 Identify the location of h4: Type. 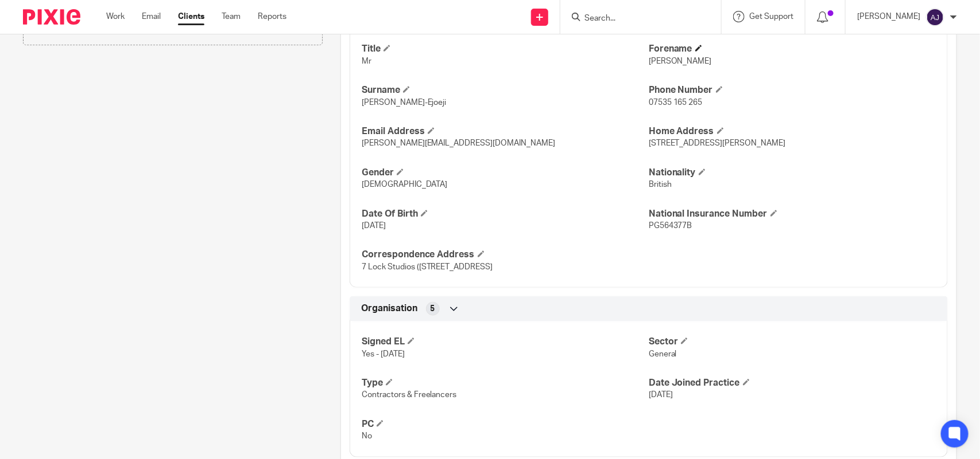
(505, 383).